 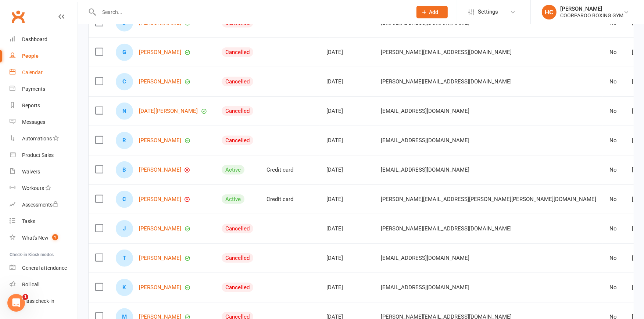 What do you see at coordinates (43, 171) in the screenshot?
I see `a: Waivers` at bounding box center [43, 171].